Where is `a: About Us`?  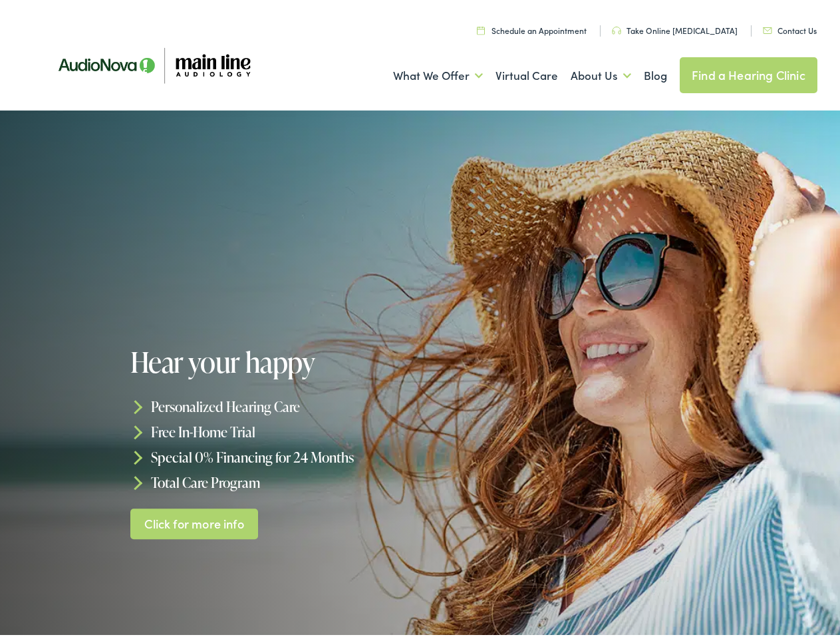 a: About Us is located at coordinates (600, 72).